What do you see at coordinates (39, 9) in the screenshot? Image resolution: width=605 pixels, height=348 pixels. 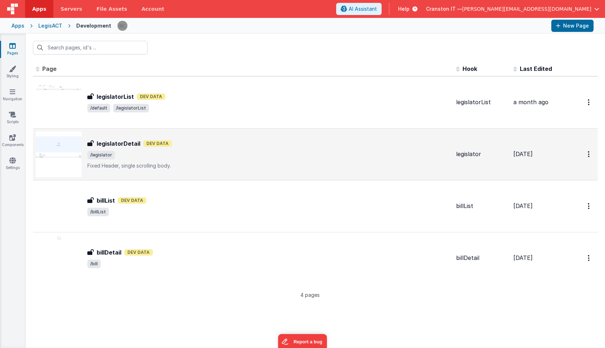 I see `span: Apps` at bounding box center [39, 9].